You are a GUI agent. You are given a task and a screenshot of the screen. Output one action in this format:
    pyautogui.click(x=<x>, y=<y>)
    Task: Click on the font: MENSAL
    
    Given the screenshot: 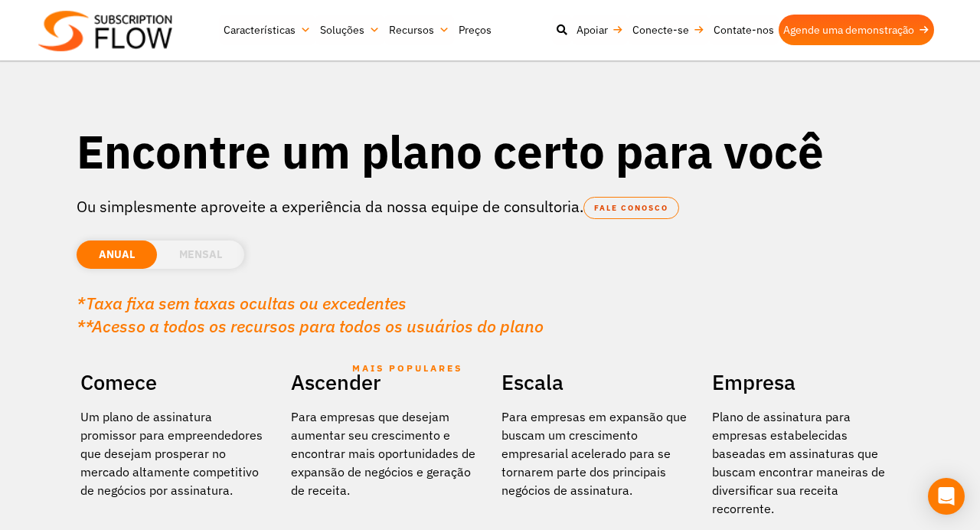 What is the action you would take?
    pyautogui.click(x=200, y=255)
    